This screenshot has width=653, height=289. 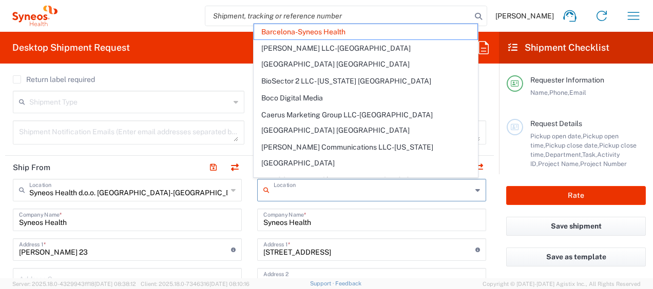 What do you see at coordinates (31, 168) in the screenshot?
I see `h2: Ship From` at bounding box center [31, 168].